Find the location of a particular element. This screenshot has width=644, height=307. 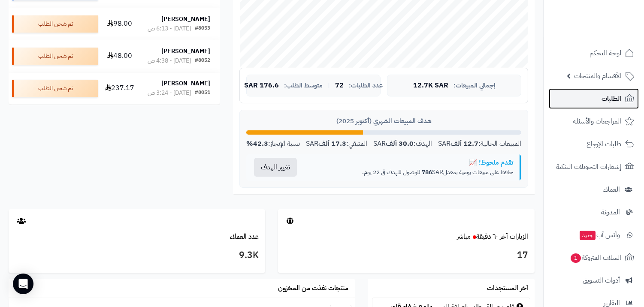

span: الطلبات is located at coordinates (611, 99).